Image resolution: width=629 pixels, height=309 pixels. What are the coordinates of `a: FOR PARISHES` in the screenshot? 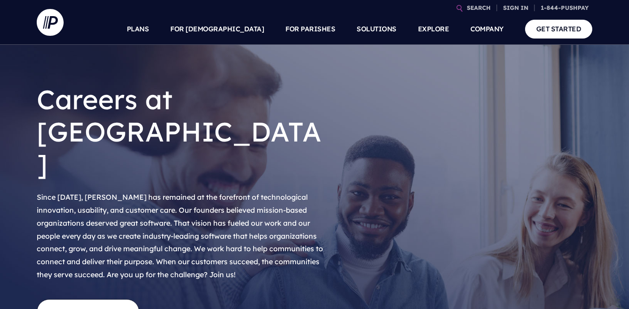 It's located at (310, 29).